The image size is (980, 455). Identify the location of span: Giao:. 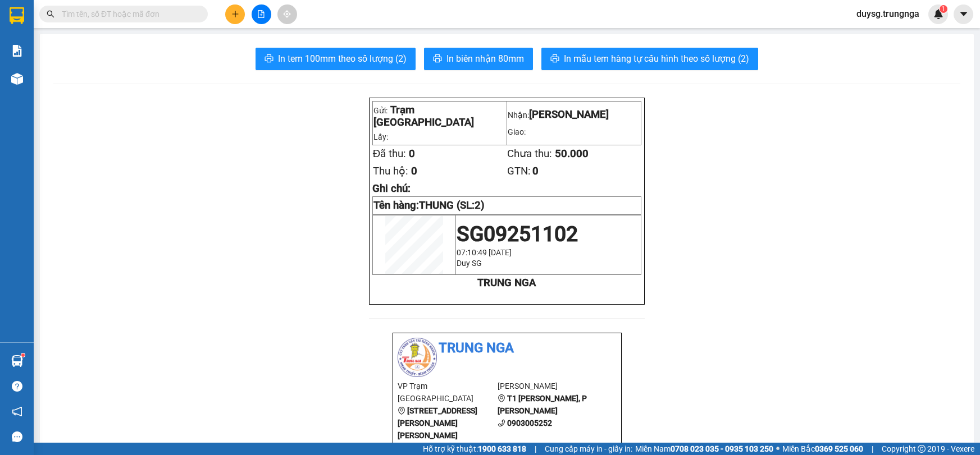
(517, 132).